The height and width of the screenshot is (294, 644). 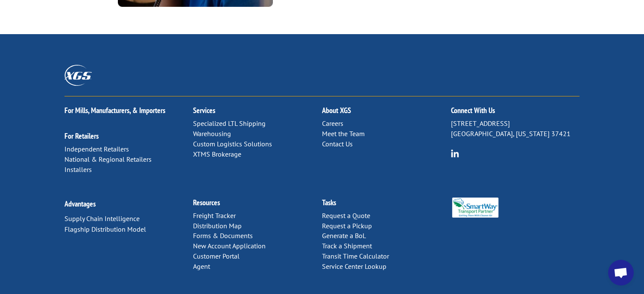 What do you see at coordinates (214, 215) in the screenshot?
I see `a: Freight Tracker` at bounding box center [214, 215].